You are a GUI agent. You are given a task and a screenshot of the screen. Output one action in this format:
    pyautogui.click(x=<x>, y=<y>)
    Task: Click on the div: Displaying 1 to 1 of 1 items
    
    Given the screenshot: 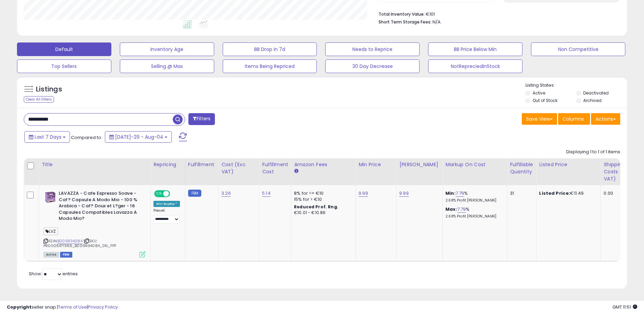 What is the action you would take?
    pyautogui.click(x=593, y=152)
    